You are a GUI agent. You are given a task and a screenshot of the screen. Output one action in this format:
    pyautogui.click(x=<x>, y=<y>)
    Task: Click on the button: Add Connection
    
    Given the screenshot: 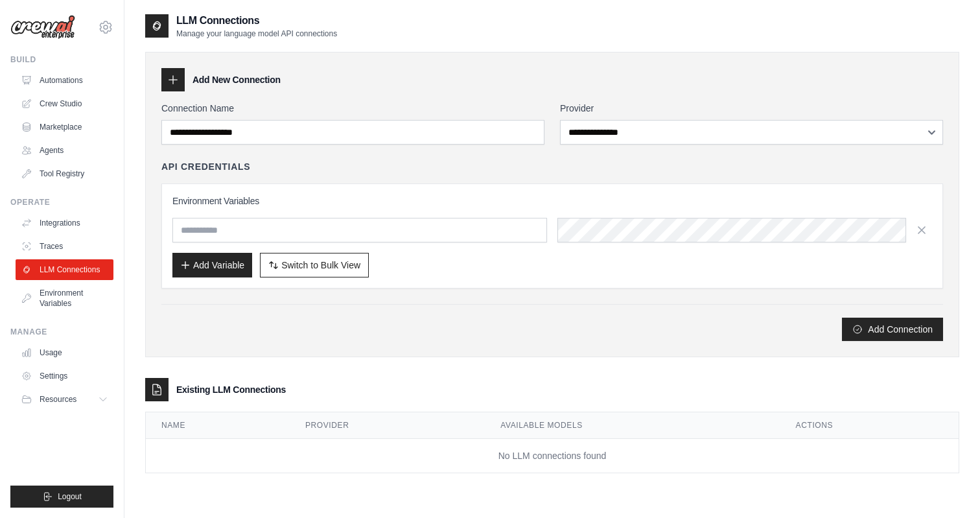 What is the action you would take?
    pyautogui.click(x=892, y=330)
    